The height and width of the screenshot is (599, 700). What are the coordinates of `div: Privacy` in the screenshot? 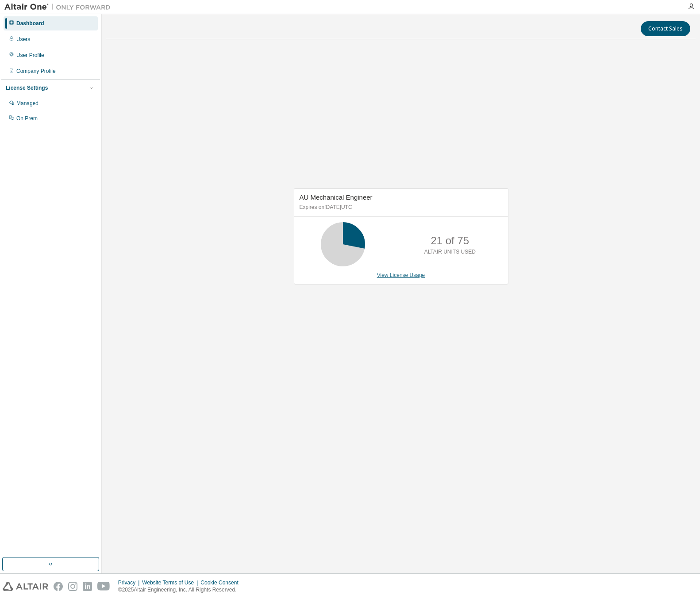 It's located at (130, 583).